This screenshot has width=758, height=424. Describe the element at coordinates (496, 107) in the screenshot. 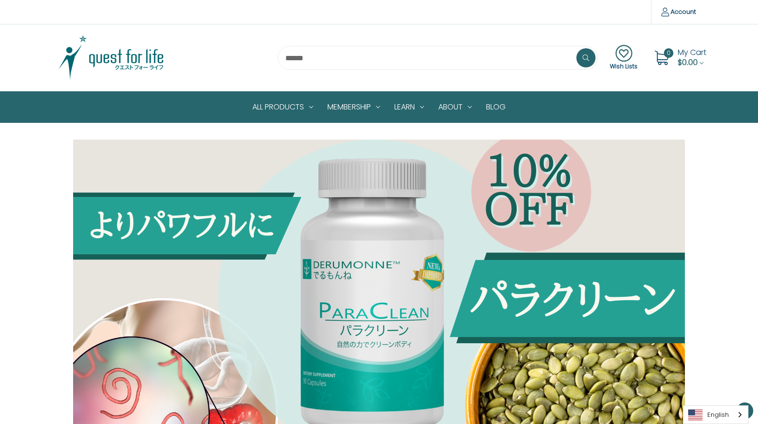

I see `a: Blog` at that location.